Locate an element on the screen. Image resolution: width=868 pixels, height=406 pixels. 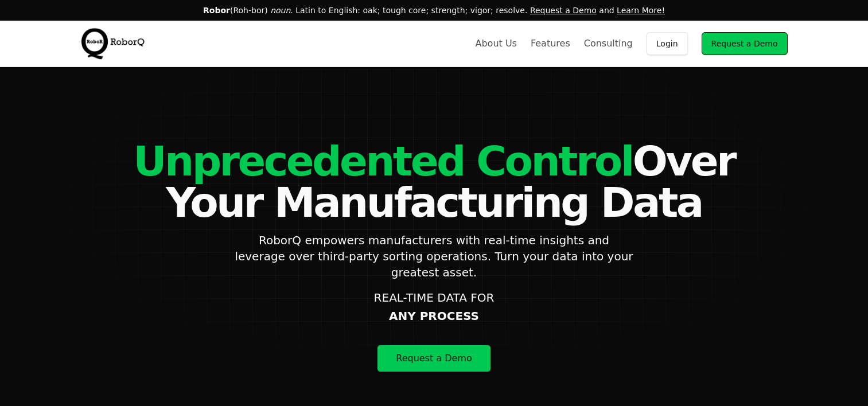
a: Features is located at coordinates (550, 44).